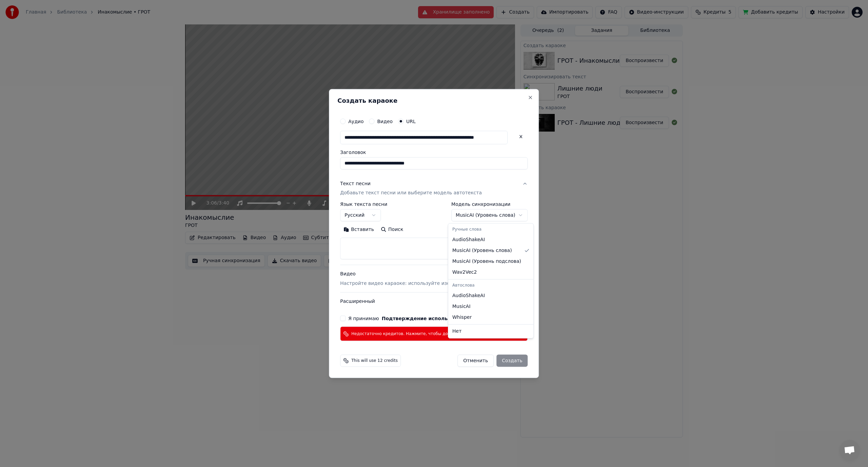 The width and height of the screenshot is (868, 467). I want to click on div: Автослова, so click(490, 285).